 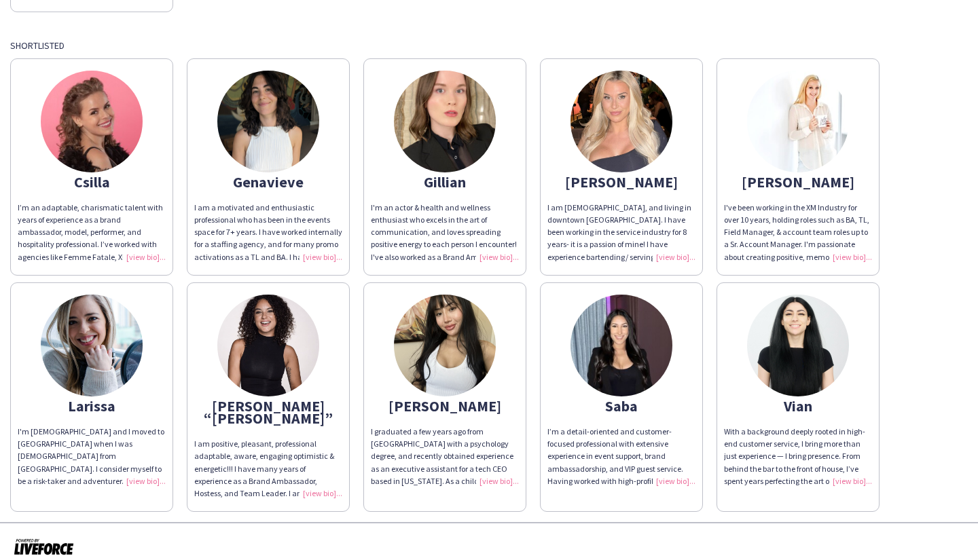 What do you see at coordinates (268, 487) in the screenshot?
I see `span: I am positive, pleasant, professional adaptable, aware, engaging optimistic & energetic!!! I have...` at bounding box center [268, 487].